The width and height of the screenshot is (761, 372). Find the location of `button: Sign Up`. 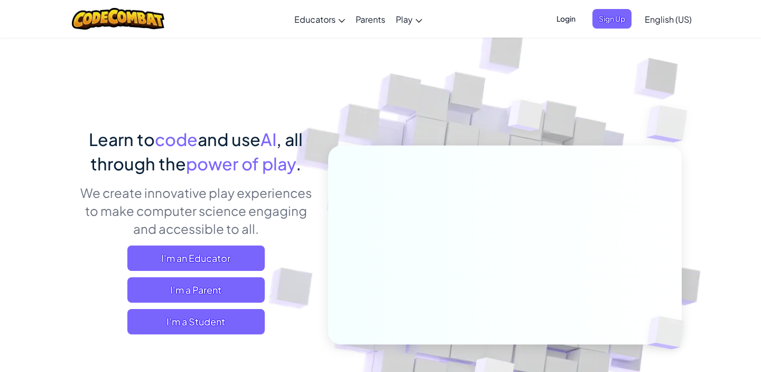

button: Sign Up is located at coordinates (612, 19).